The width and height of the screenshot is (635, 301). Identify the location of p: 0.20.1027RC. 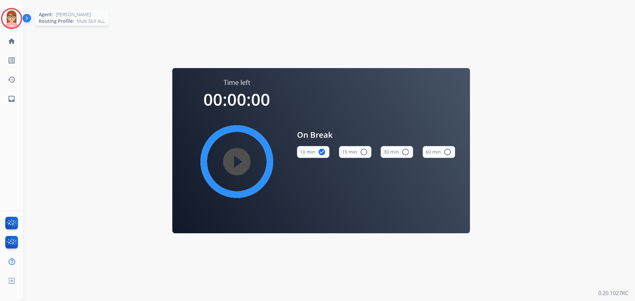
(613, 293).